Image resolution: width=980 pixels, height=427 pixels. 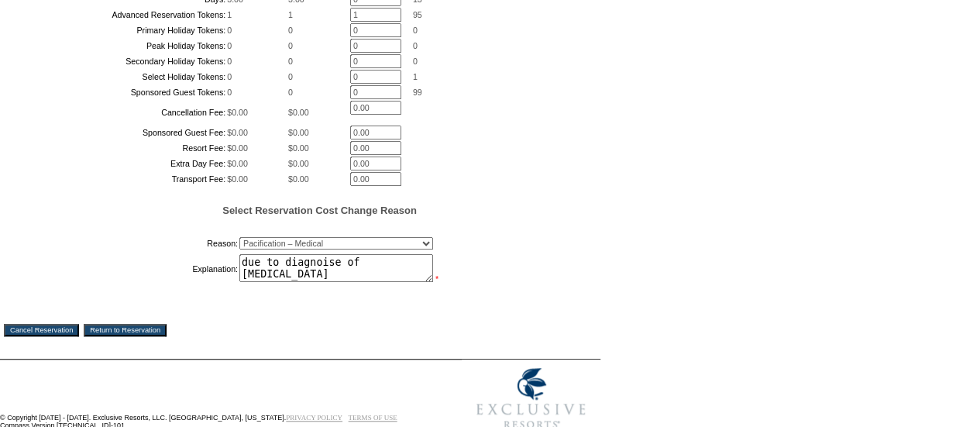 I want to click on td: Advanced Reservation Tokens:, so click(x=135, y=15).